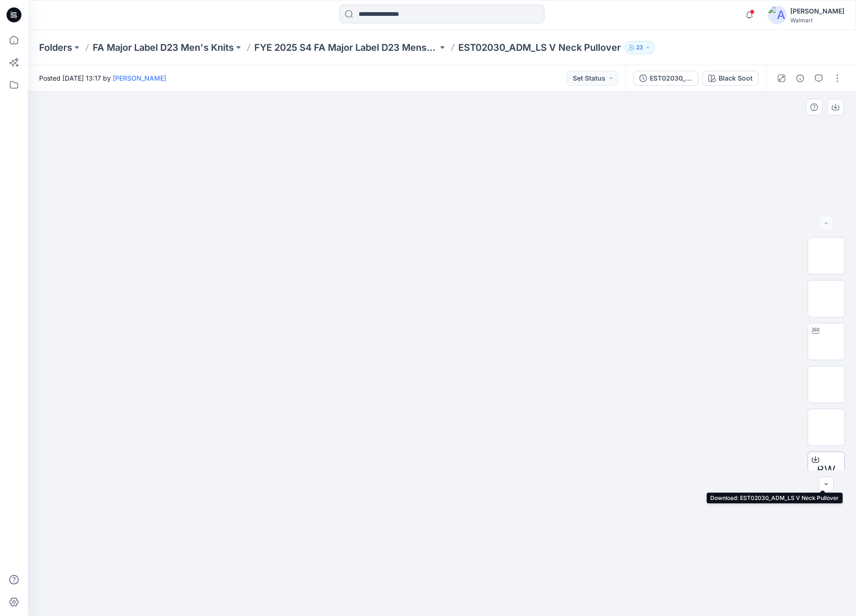 The image size is (856, 616). What do you see at coordinates (736, 78) in the screenshot?
I see `div: Black Soot` at bounding box center [736, 78].